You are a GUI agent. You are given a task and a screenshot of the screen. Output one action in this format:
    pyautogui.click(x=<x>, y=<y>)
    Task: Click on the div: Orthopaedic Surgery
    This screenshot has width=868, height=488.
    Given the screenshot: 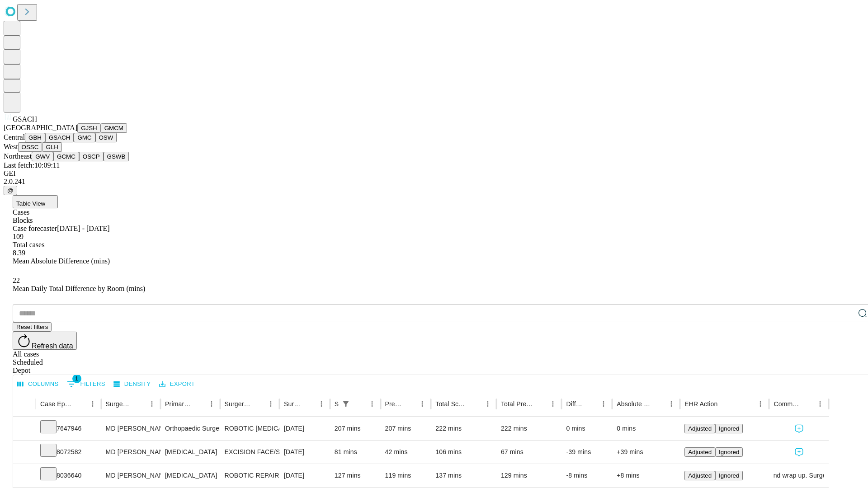 What is the action you would take?
    pyautogui.click(x=190, y=428)
    